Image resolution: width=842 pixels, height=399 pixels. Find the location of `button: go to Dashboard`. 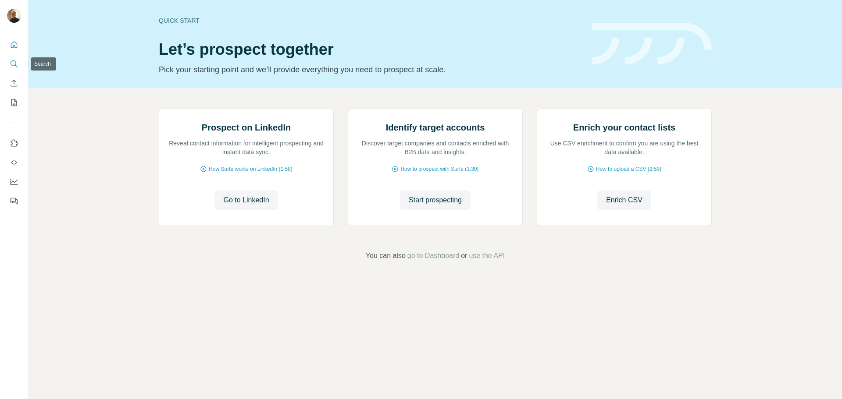

button: go to Dashboard is located at coordinates (433, 256).